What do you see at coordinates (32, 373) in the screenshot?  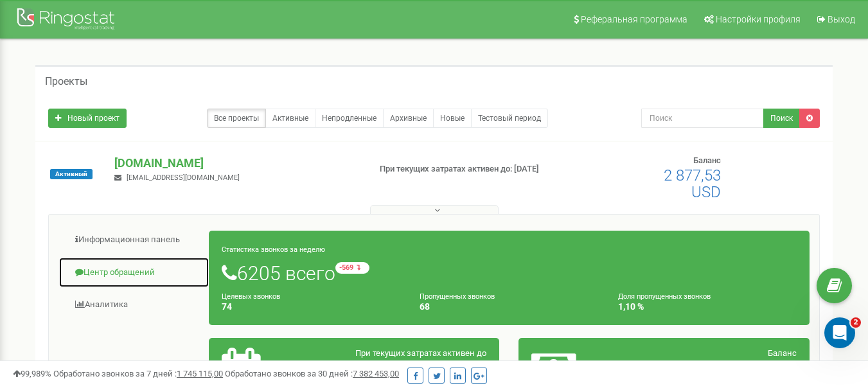 I see `span: 99,989%` at bounding box center [32, 373].